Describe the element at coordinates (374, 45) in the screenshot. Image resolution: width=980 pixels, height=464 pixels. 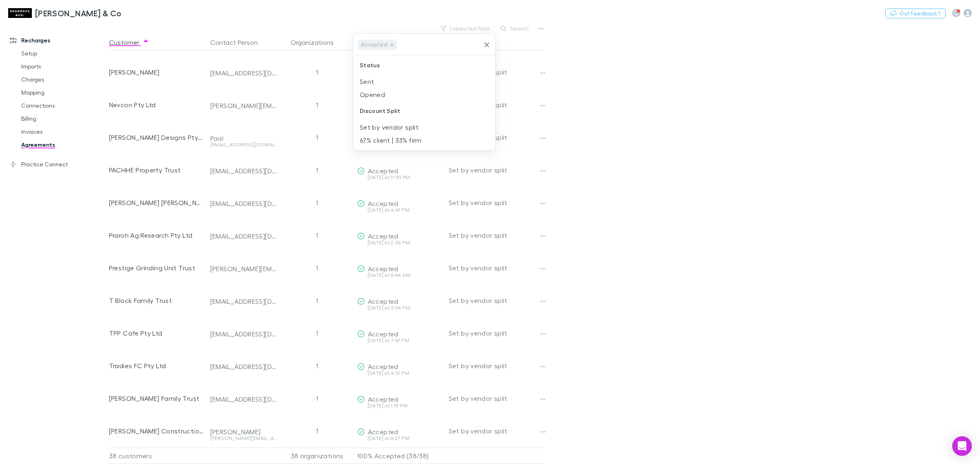
I see `span: Accepted` at that location.